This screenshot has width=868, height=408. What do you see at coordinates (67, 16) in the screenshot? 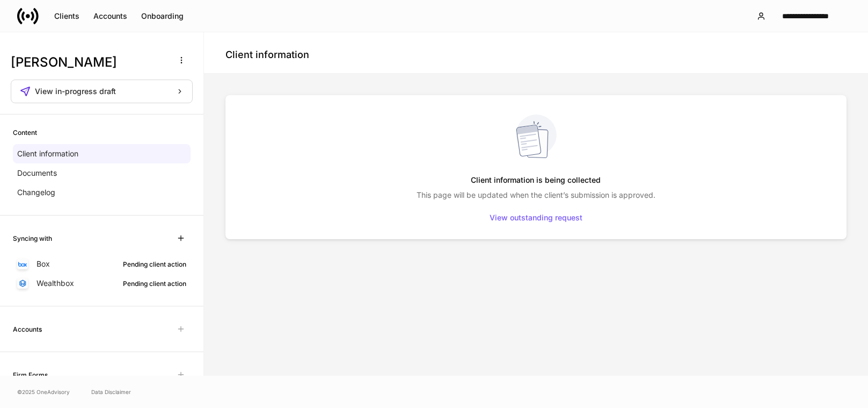
I see `button: Clients` at bounding box center [67, 16].